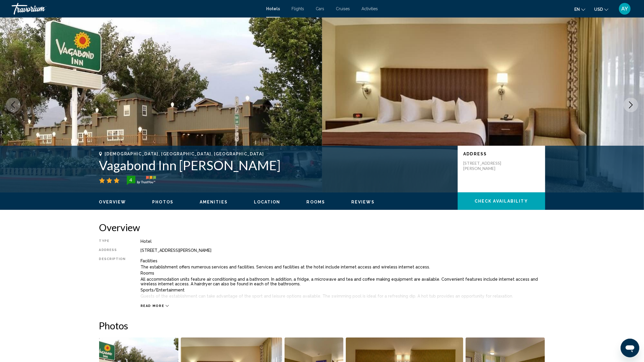 This screenshot has width=644, height=362. I want to click on div: 4, so click(131, 180).